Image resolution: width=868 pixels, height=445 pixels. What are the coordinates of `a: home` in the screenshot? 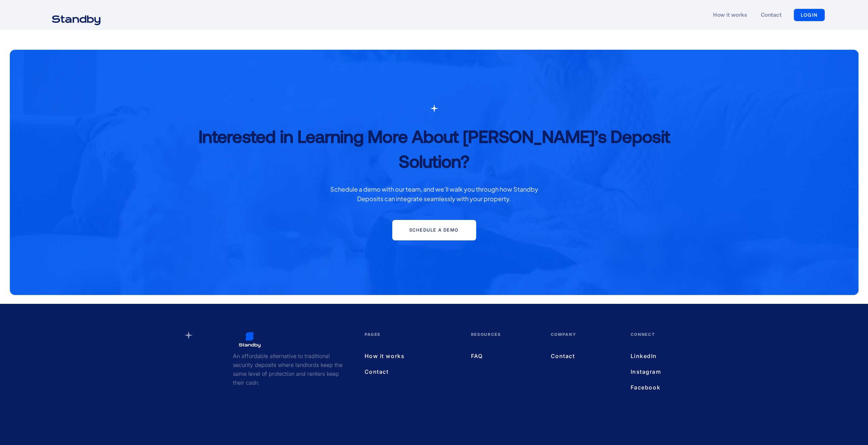 It's located at (76, 15).